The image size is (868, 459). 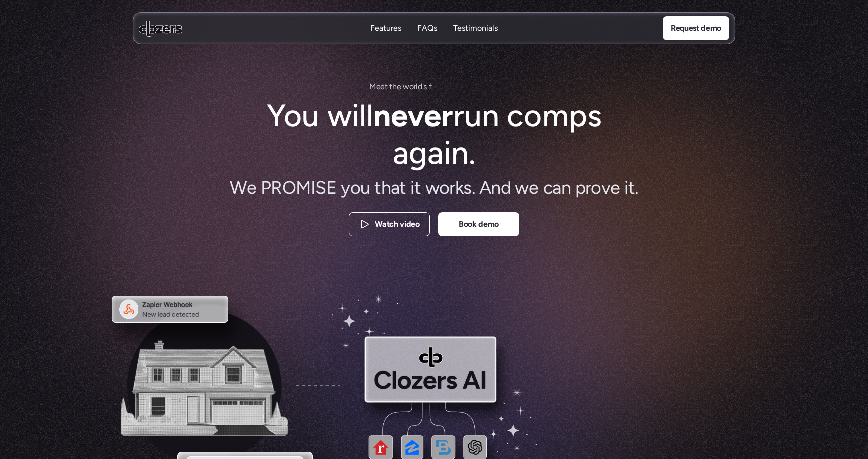 What do you see at coordinates (413, 116) in the screenshot?
I see `strong: never` at bounding box center [413, 116].